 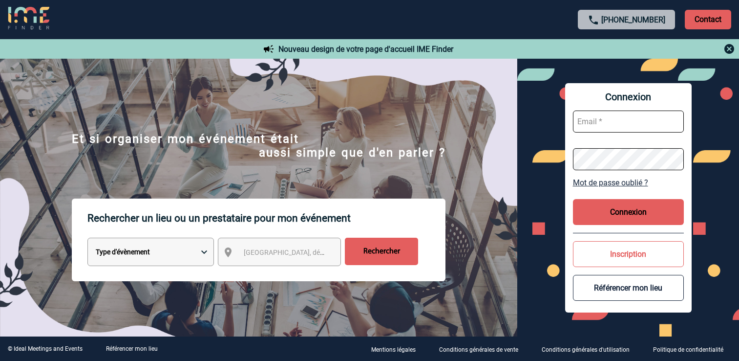 What do you see at coordinates (586, 349) in the screenshot?
I see `p: Conditions générales d'utilisation` at bounding box center [586, 349].